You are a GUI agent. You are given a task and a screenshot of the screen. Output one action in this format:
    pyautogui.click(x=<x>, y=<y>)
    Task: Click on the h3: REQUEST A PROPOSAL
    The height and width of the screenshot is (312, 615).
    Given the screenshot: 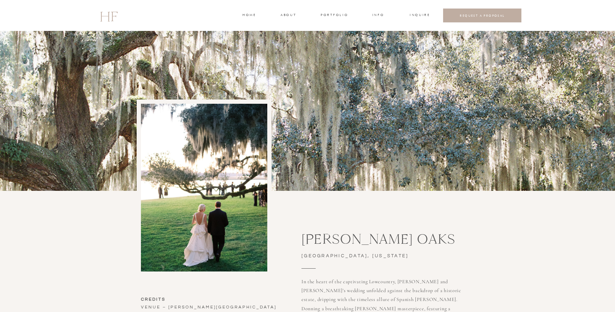 What is the action you would take?
    pyautogui.click(x=482, y=15)
    